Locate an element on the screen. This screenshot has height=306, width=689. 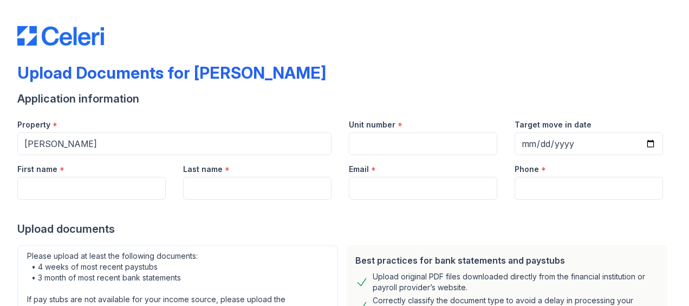
div: Best practices for bank statements and paystubs is located at coordinates (507, 260).